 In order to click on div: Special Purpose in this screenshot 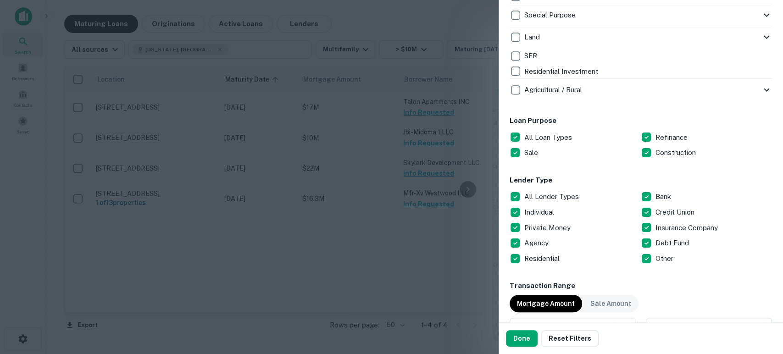, I will do `click(641, 15)`.